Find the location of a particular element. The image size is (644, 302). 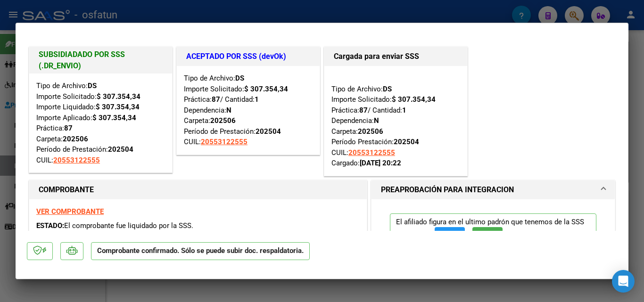

strong: VER COMPROBANTE is located at coordinates (70, 211).